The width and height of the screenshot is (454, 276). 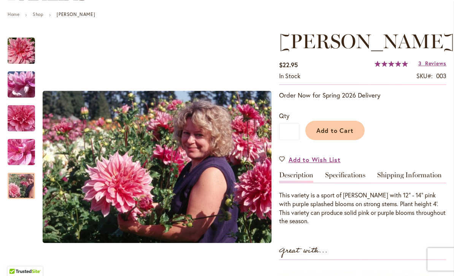 What do you see at coordinates (432, 63) in the screenshot?
I see `a: 3 Reviews` at bounding box center [432, 63].